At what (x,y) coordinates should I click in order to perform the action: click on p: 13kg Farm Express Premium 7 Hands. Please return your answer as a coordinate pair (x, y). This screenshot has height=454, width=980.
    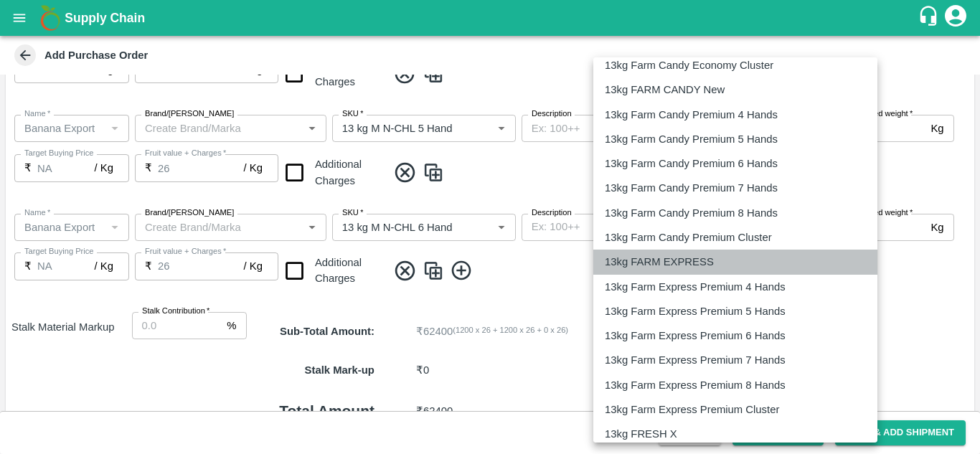
    Looking at the image, I should click on (695, 360).